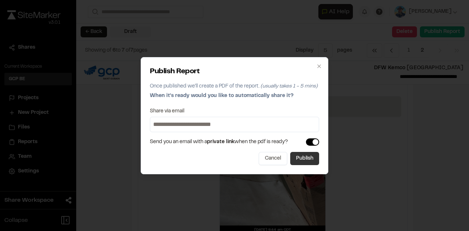  I want to click on span: (usually takes 1 - 5 mins), so click(289, 86).